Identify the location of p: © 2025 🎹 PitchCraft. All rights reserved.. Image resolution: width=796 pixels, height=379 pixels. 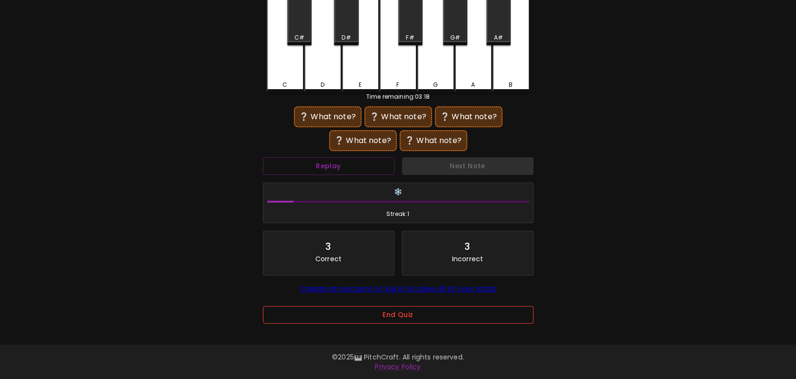
(398, 357).